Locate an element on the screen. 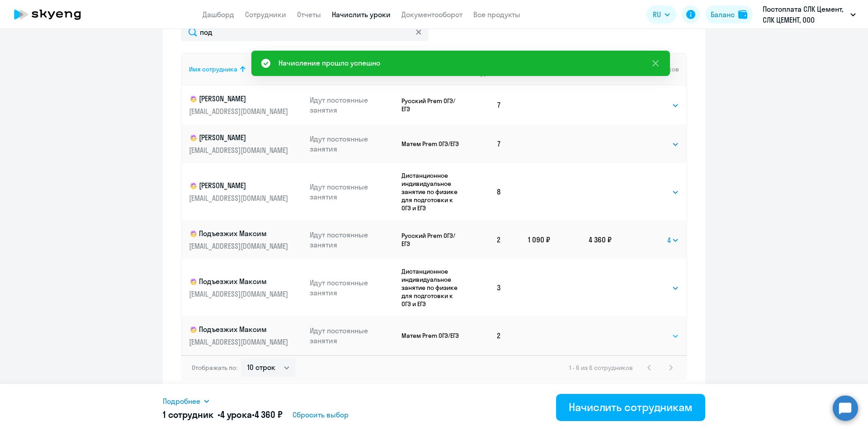 The width and height of the screenshot is (868, 431). td: 1 090 ₽ is located at coordinates (530, 240).